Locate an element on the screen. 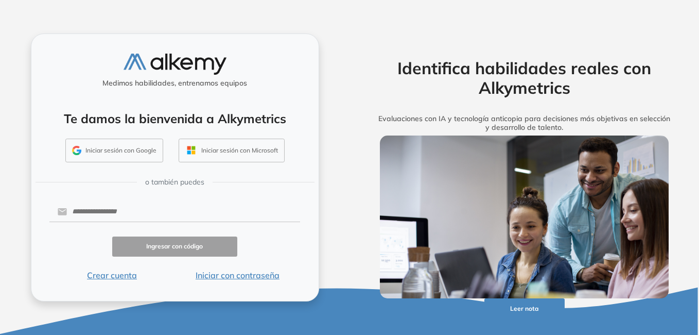 The width and height of the screenshot is (699, 335). h5: Medimos habilidades, entrenamos equipos is located at coordinates (175, 83).